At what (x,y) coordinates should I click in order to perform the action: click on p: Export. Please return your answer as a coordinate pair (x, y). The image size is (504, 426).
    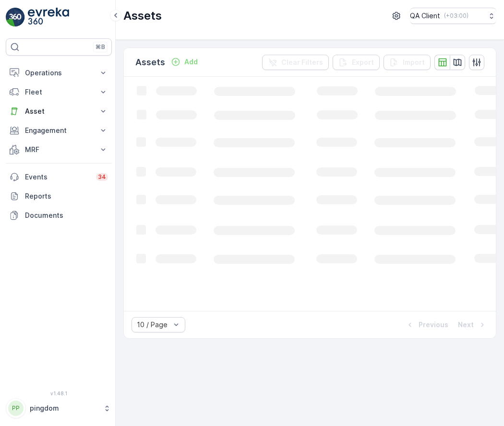
    Looking at the image, I should click on (363, 62).